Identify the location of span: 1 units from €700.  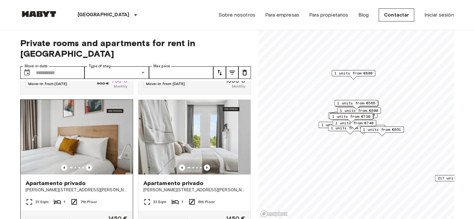
(355, 115).